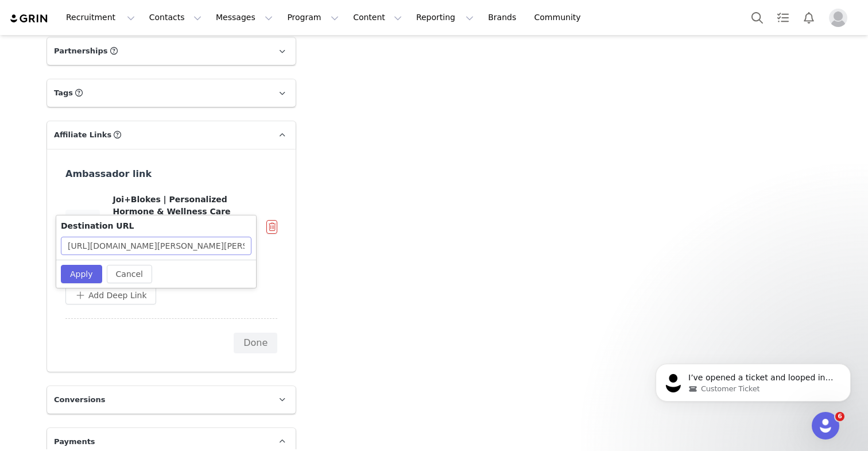  Describe the element at coordinates (377, 17) in the screenshot. I see `button: Content` at that location.